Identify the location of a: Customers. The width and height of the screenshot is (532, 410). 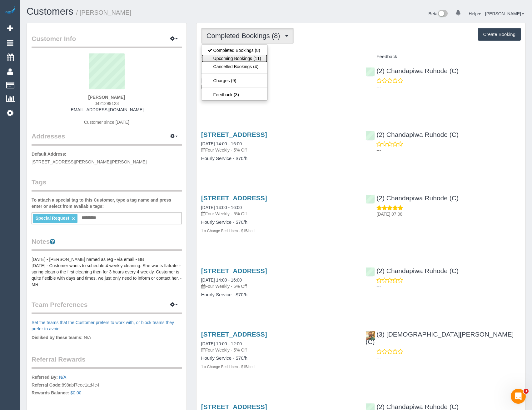
(50, 11).